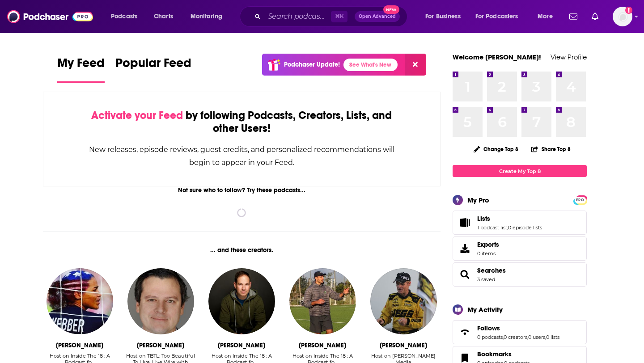  What do you see at coordinates (485, 309) in the screenshot?
I see `div: My Activity` at bounding box center [485, 309].